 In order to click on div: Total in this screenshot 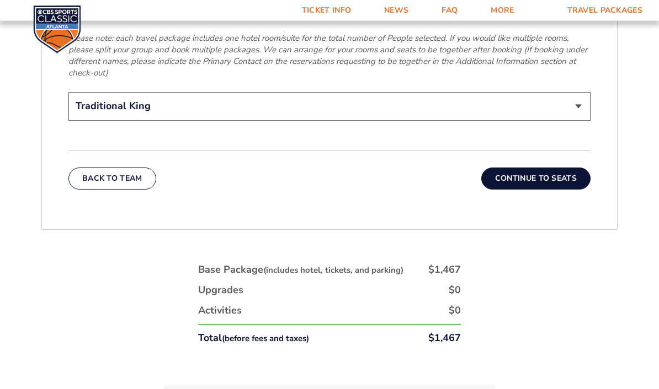, I will do `click(253, 339)`.